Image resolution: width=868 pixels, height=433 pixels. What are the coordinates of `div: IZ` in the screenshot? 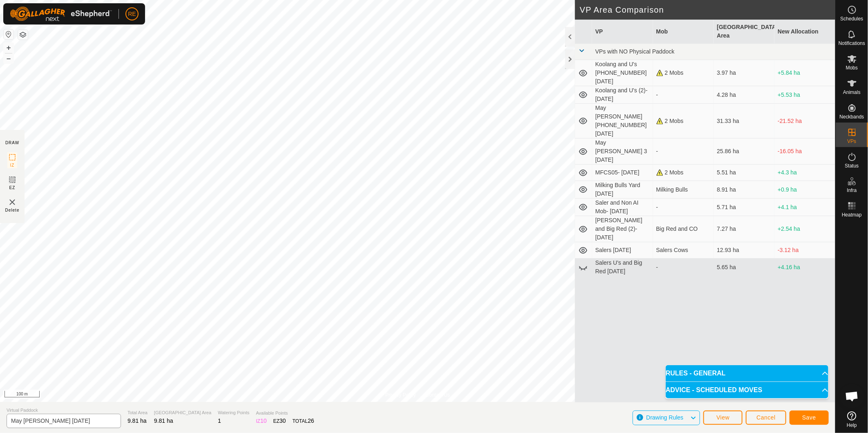 It's located at (261, 421).